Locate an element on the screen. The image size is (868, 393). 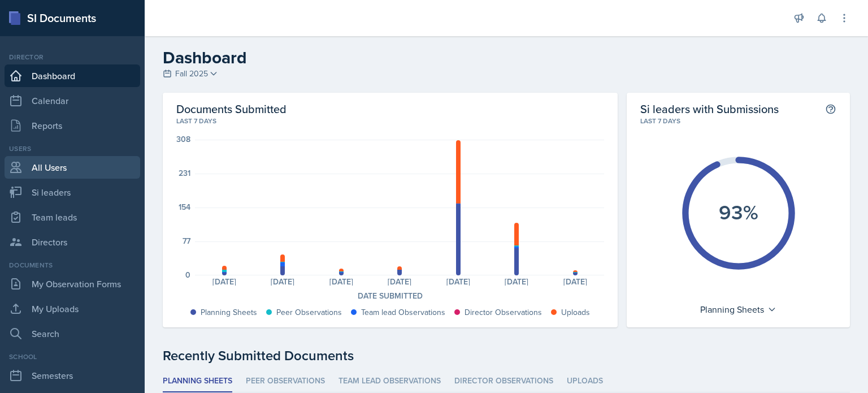
h2: Si leaders with Submissions is located at coordinates (709, 108).